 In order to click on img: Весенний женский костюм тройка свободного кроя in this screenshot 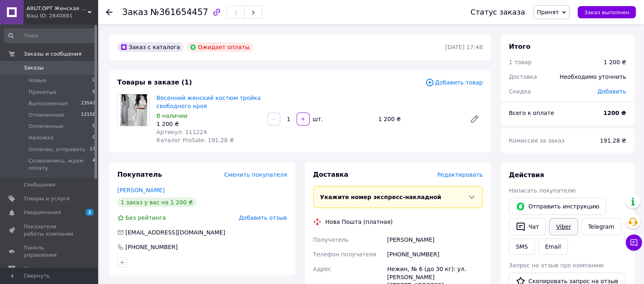, I will do `click(133, 110)`.